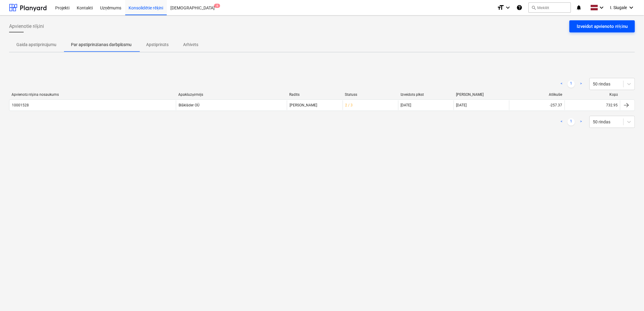 This screenshot has width=644, height=311. Describe the element at coordinates (231, 105) in the screenshot. I see `div: Blåkläder OÜ` at that location.